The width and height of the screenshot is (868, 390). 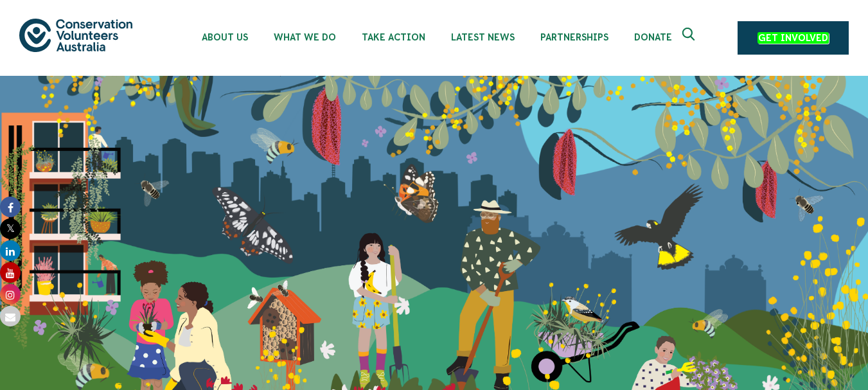 What do you see at coordinates (690, 38) in the screenshot?
I see `span: Expand search box` at bounding box center [690, 38].